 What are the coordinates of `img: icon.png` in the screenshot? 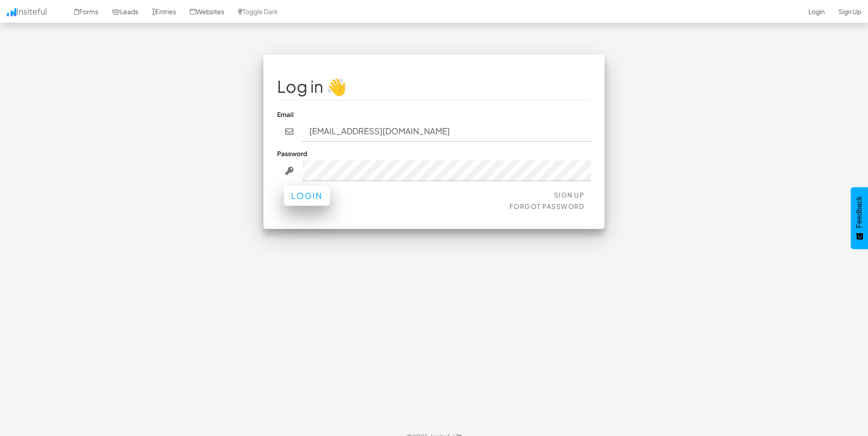 It's located at (12, 12).